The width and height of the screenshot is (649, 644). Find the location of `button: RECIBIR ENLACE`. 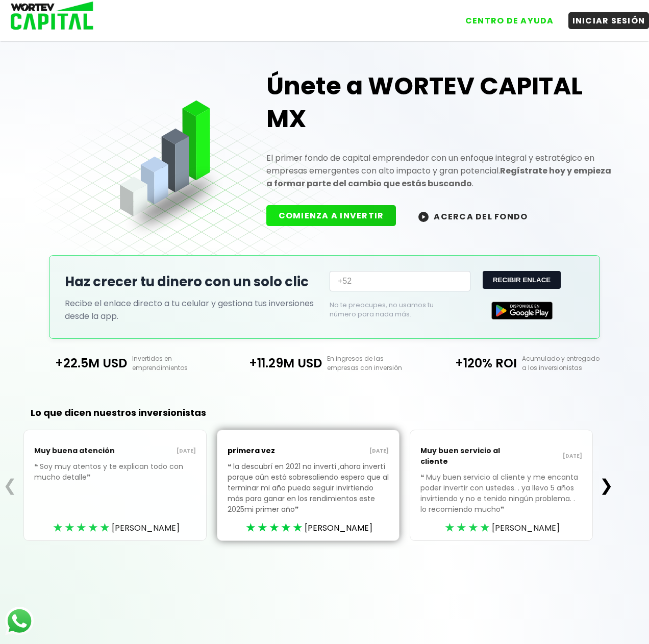

button: RECIBIR ENLACE is located at coordinates (522, 280).